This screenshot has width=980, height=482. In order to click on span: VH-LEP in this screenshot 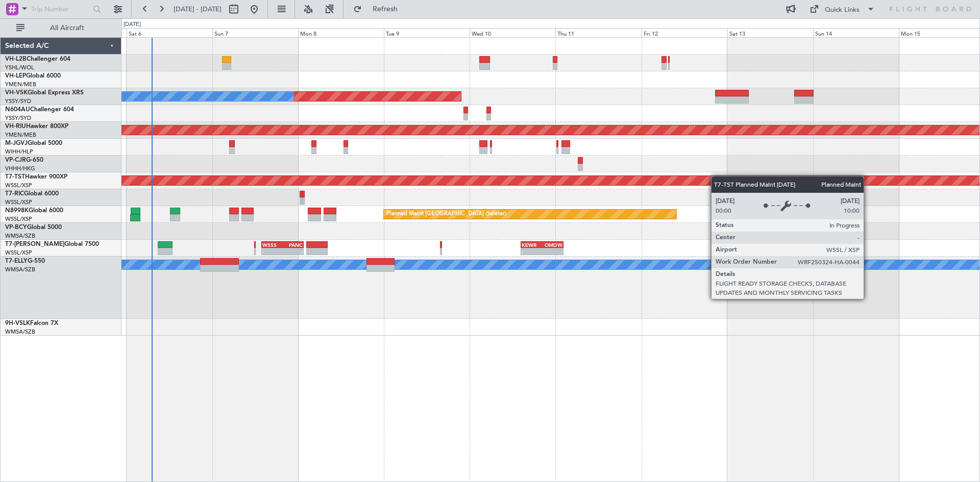, I will do `click(15, 76)`.